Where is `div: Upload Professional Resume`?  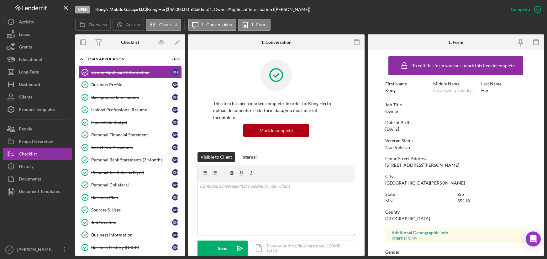
div: Upload Professional Resume is located at coordinates (132, 110).